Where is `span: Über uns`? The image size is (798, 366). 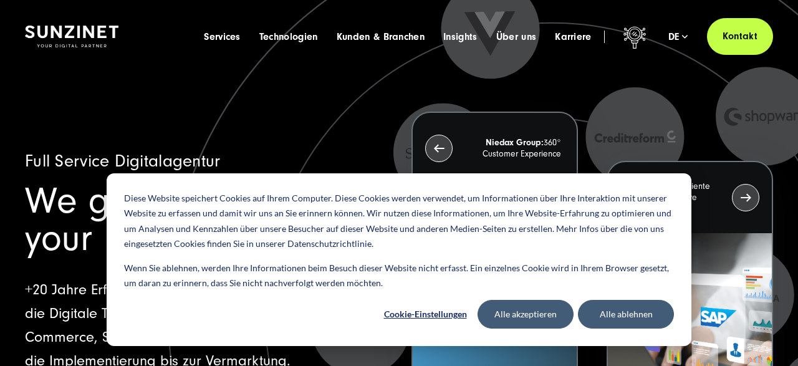
span: Über uns is located at coordinates (516, 37).